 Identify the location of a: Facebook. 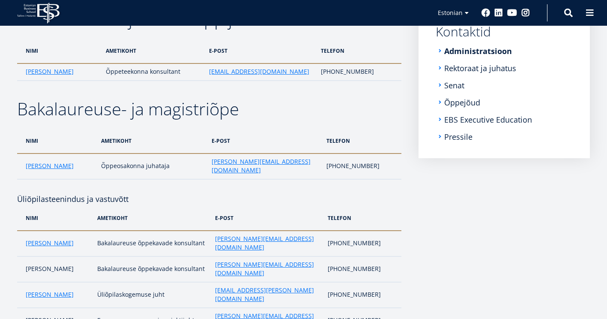
(486, 13).